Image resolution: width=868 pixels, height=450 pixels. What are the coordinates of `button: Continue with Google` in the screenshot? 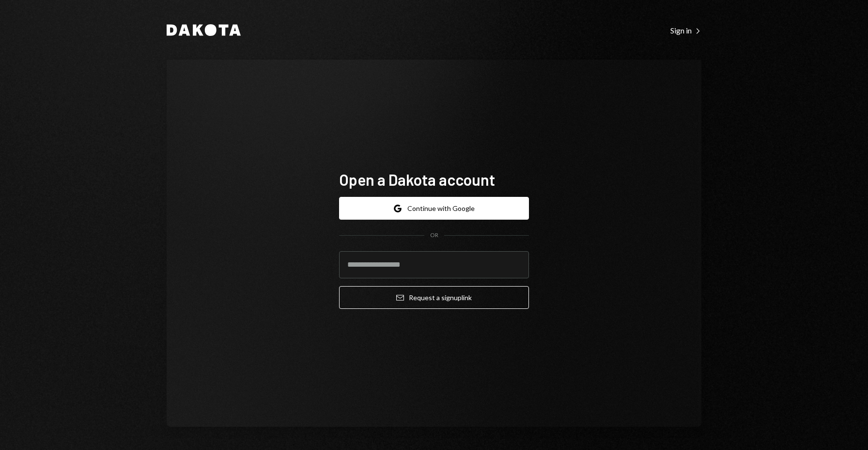 It's located at (434, 208).